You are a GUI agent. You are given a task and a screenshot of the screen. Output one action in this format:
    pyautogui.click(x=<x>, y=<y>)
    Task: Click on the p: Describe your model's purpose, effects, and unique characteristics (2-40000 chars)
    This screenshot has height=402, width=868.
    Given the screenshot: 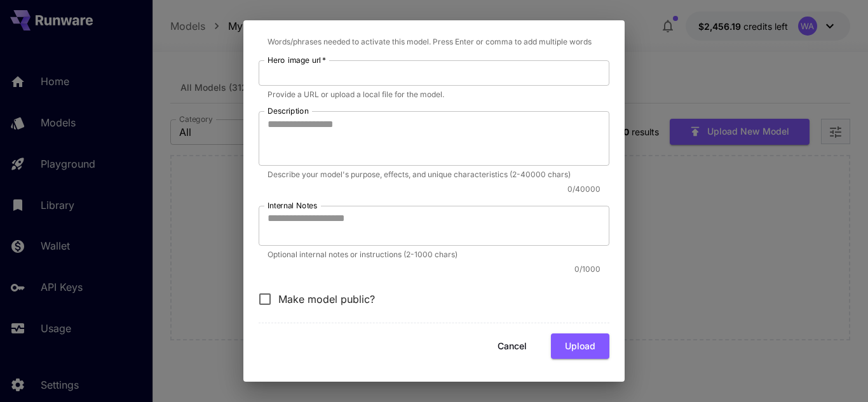 What is the action you would take?
    pyautogui.click(x=434, y=175)
    